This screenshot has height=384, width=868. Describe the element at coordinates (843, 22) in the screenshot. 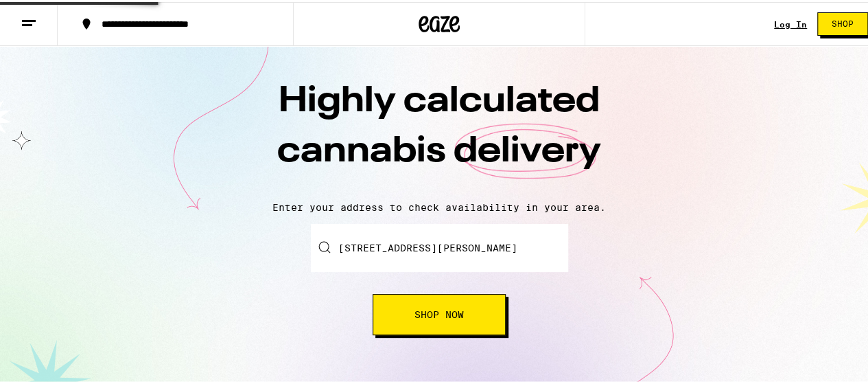

I see `button: Shop` at that location.